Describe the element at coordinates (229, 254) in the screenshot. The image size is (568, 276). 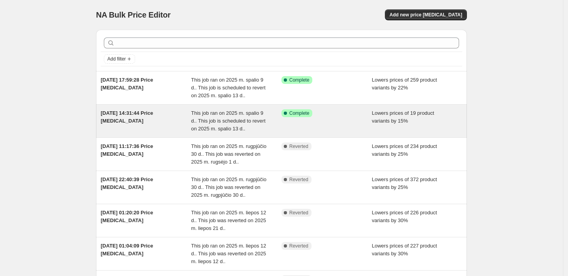
I see `span: This job ran on 2025 m. liepos 12 d.. This job was reverted on 2025 m. liepos 12 d..` at that location.